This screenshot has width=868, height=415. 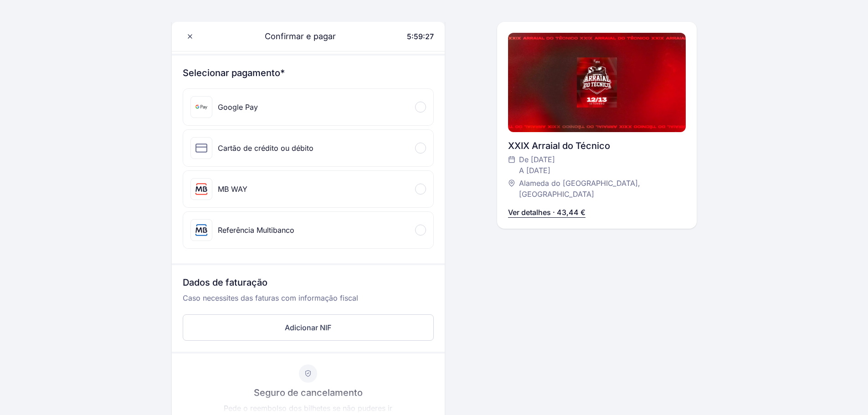 What do you see at coordinates (256, 230) in the screenshot?
I see `div: Referência Multibanco` at bounding box center [256, 230].